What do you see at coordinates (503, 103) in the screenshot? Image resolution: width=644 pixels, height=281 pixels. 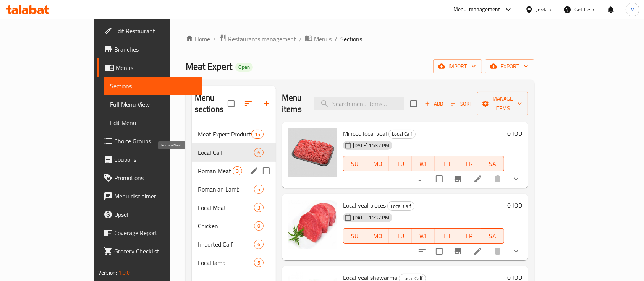 I see `button: Manage items` at bounding box center [503, 103].